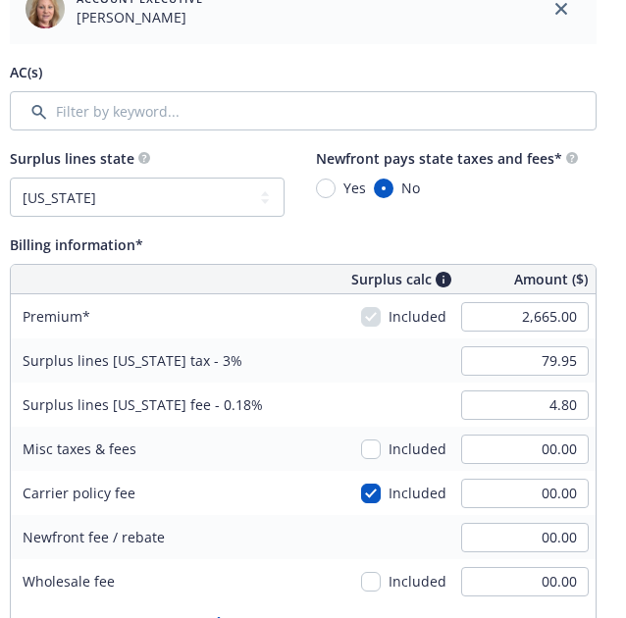  I want to click on input: No, so click(384, 188).